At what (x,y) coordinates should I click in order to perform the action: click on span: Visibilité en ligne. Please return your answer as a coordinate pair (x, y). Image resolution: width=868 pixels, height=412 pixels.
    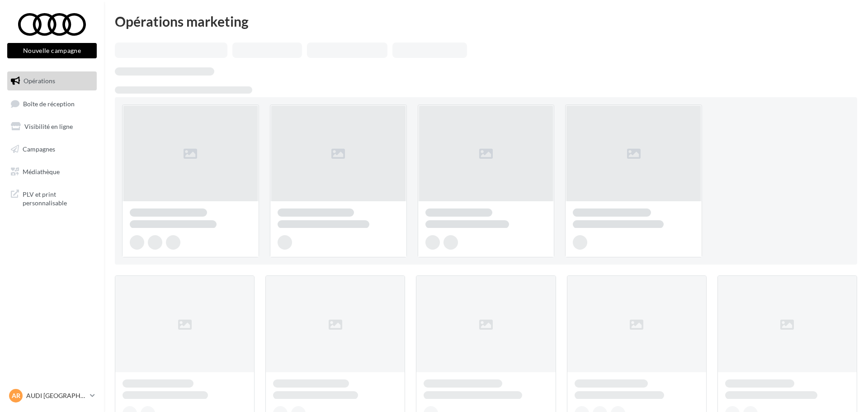
    Looking at the image, I should click on (48, 126).